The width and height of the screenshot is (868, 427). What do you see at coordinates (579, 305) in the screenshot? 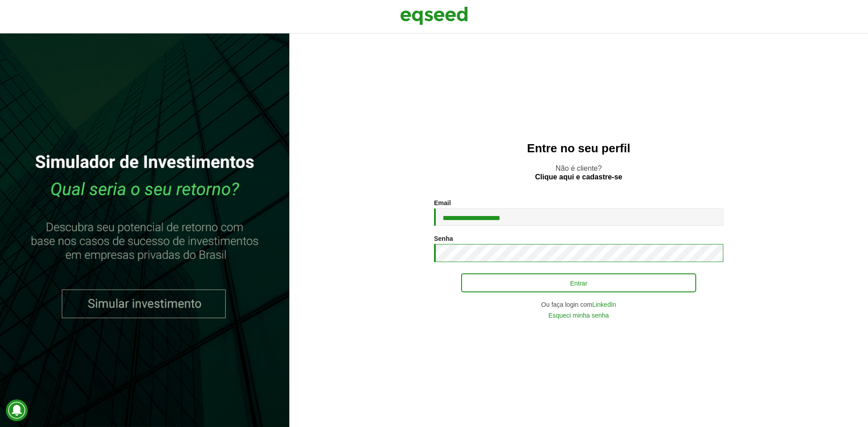
I see `div: Ou faça login com` at bounding box center [579, 305].